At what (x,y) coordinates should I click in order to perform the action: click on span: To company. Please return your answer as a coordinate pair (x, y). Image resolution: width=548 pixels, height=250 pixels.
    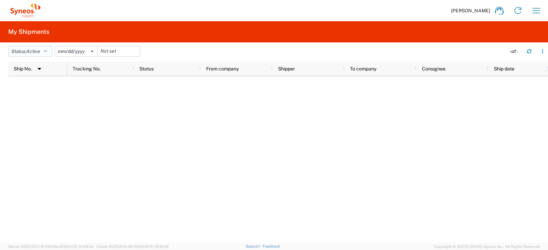
    Looking at the image, I should click on (363, 69).